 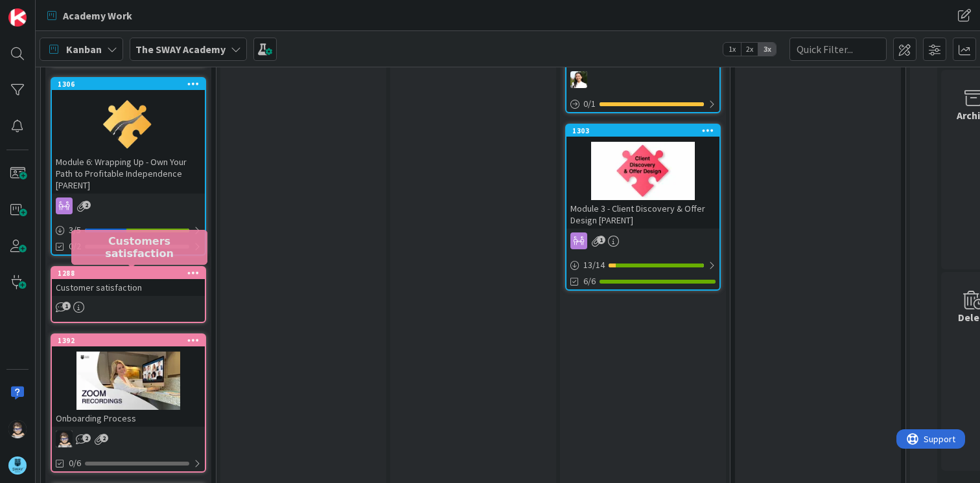 I want to click on span: 1x, so click(x=732, y=49).